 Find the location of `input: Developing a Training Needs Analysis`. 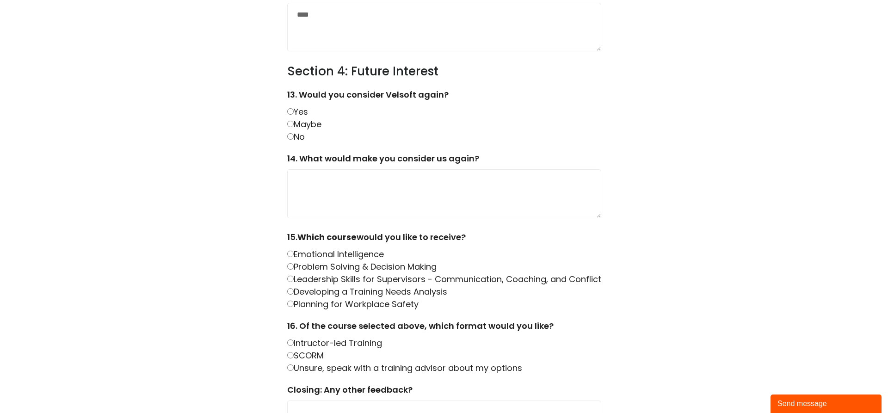

input: Developing a Training Needs Analysis is located at coordinates (290, 291).